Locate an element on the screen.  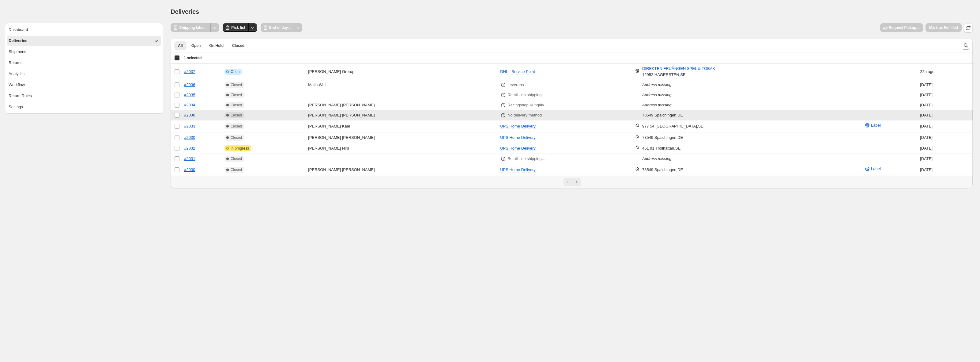
button: Dashboard is located at coordinates (84, 30).